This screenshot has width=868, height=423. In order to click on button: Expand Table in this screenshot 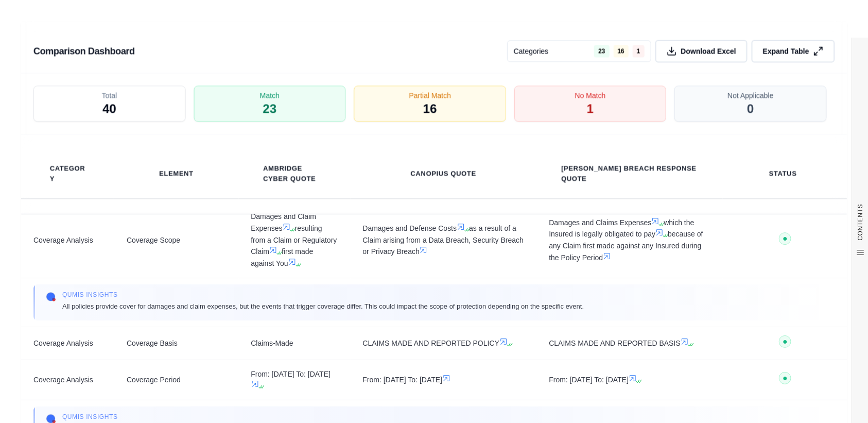, I will do `click(793, 51)`.